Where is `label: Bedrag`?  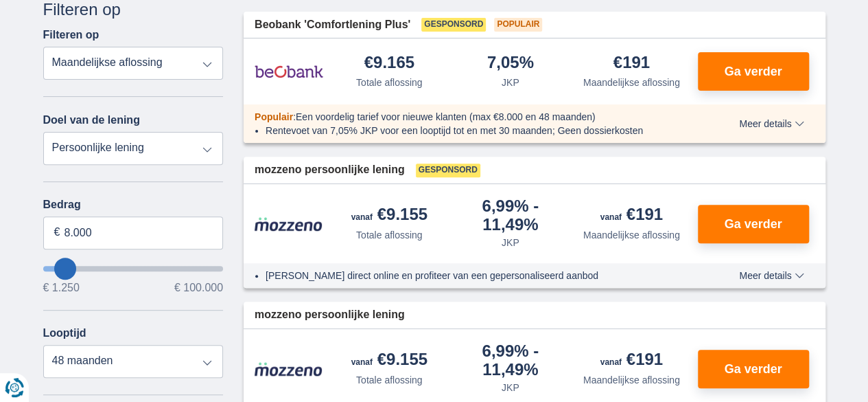 label: Bedrag is located at coordinates (133, 205).